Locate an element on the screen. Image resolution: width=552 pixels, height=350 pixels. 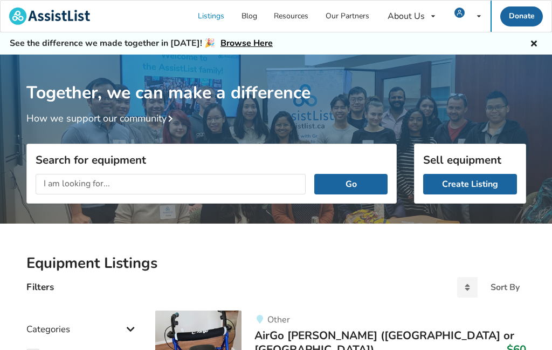
img: assistlist-logo is located at coordinates (50, 16).